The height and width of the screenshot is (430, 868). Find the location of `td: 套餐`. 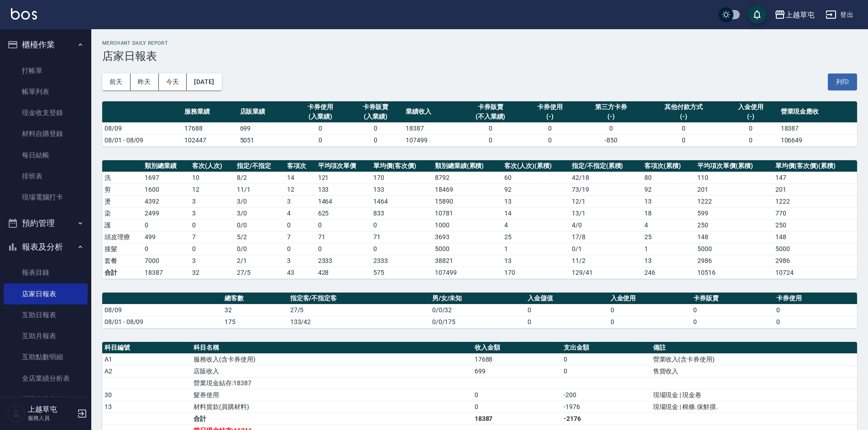

td: 套餐 is located at coordinates (122, 261).